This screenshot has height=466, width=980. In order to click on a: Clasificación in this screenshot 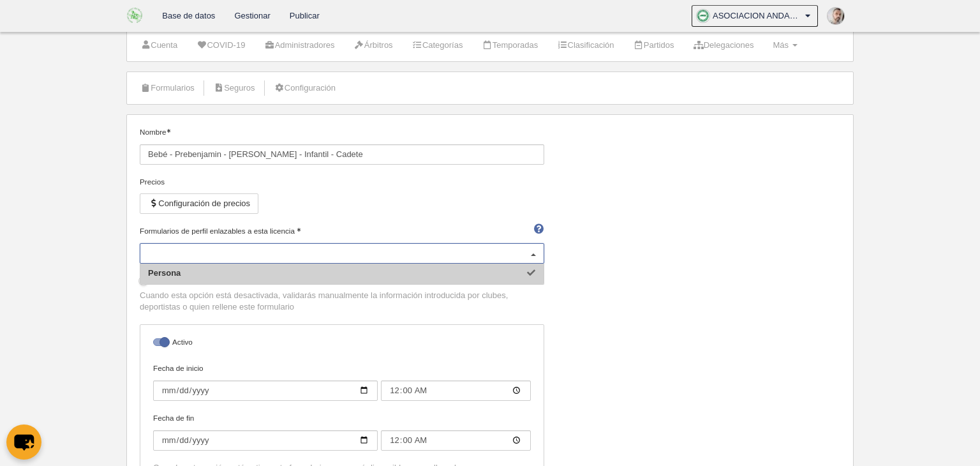, I will do `click(585, 45)`.